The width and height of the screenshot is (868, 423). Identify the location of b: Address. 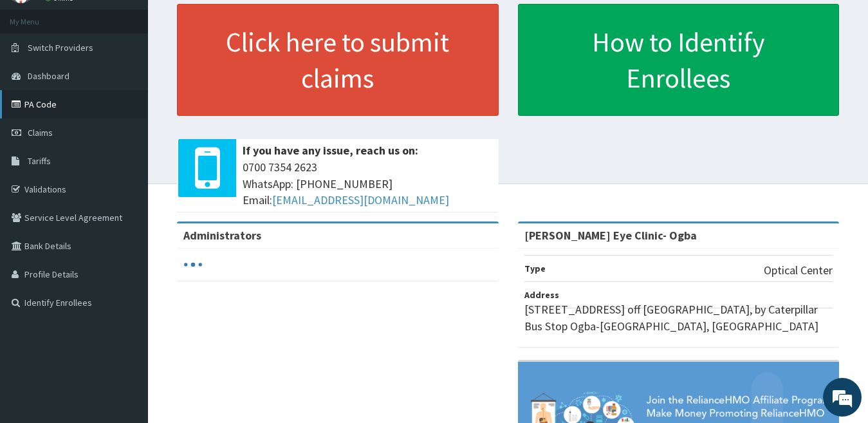
(541, 295).